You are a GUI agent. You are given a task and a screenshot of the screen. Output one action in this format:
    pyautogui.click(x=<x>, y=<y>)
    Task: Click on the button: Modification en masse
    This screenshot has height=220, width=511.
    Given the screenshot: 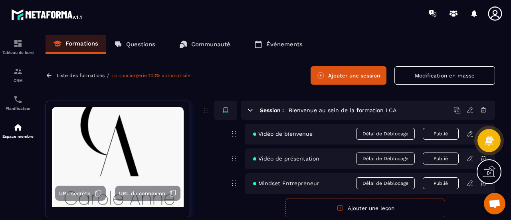 What is the action you would take?
    pyautogui.click(x=445, y=75)
    